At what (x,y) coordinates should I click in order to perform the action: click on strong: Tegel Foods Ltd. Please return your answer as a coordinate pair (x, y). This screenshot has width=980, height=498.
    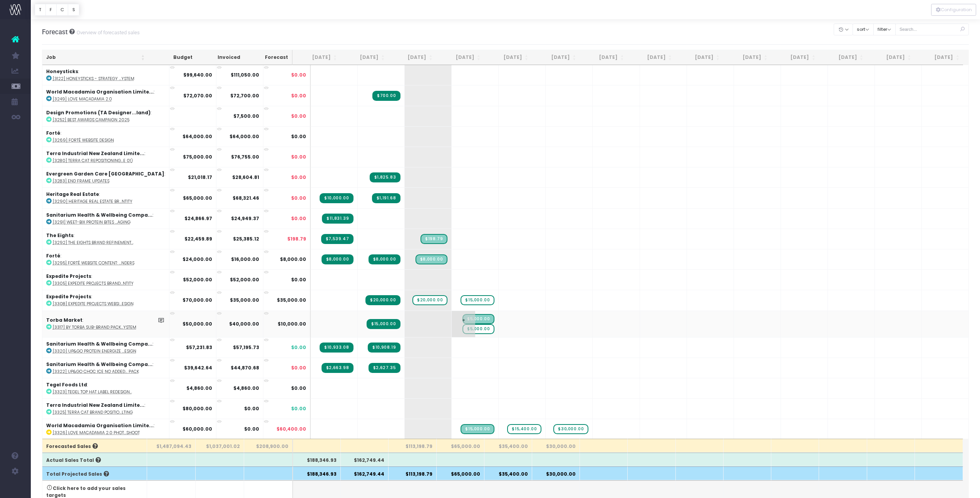
    Looking at the image, I should click on (66, 384).